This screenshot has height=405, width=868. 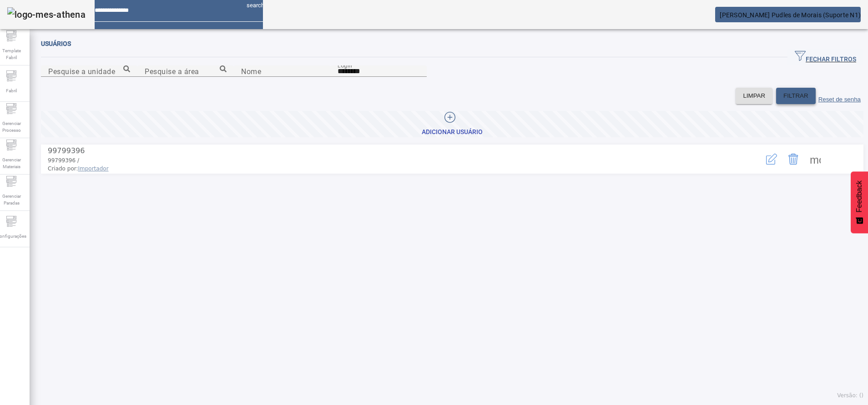 I want to click on span: LIMPAR, so click(x=754, y=96).